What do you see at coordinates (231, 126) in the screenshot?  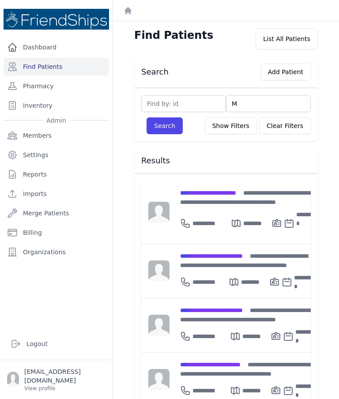 I see `button: Show Filters` at bounding box center [231, 126].